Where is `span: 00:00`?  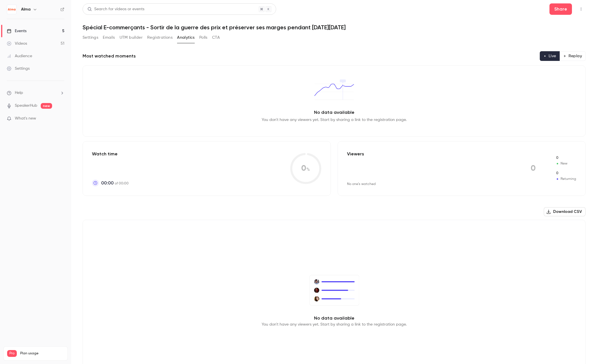 span: 00:00 is located at coordinates (107, 183).